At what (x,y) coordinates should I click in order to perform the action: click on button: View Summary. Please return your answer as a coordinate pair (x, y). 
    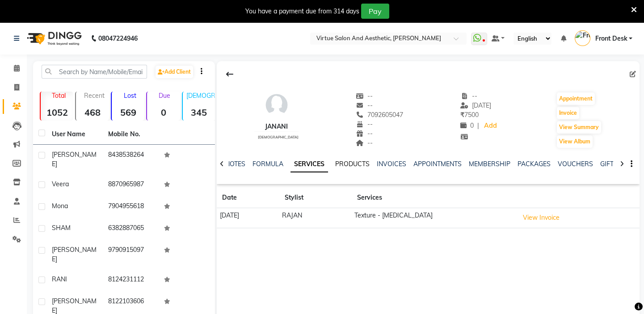
    Looking at the image, I should click on (579, 128).